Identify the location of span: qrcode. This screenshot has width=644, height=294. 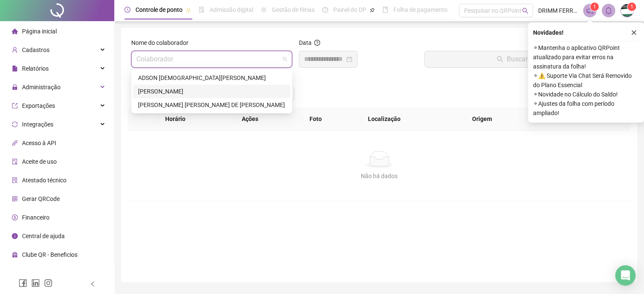
(15, 199).